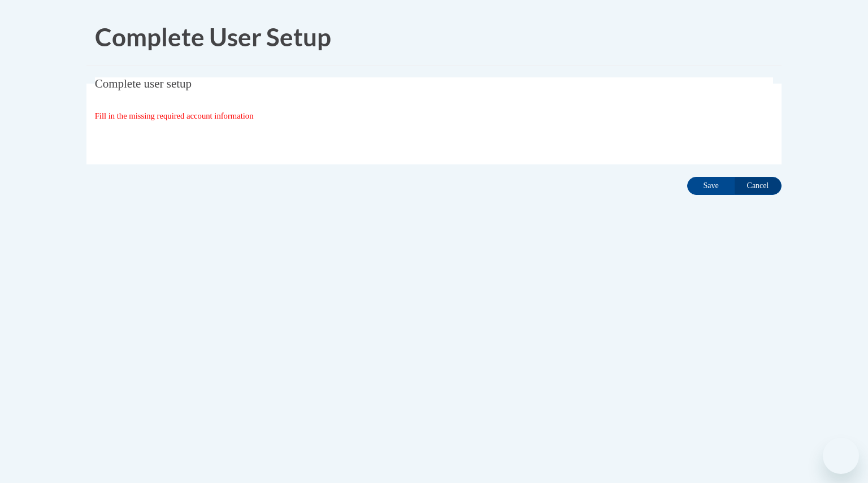 Image resolution: width=868 pixels, height=483 pixels. I want to click on input: Save, so click(711, 186).